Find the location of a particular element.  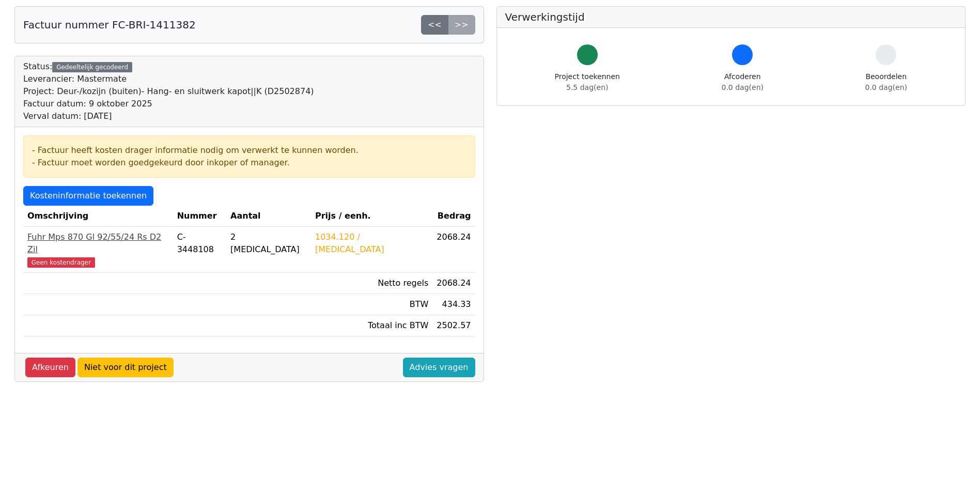

div: Leverancier: Mastermate is located at coordinates (169, 79).